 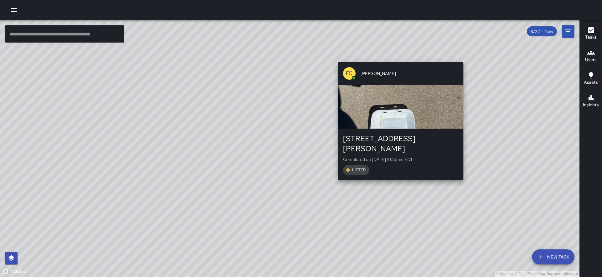 I want to click on span: LITTER, so click(x=359, y=170).